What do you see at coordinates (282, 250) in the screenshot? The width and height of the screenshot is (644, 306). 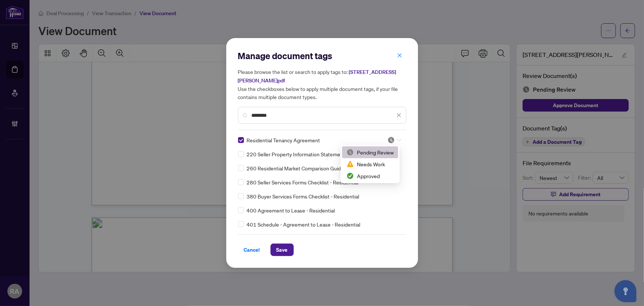 I see `span: Save` at bounding box center [282, 250].